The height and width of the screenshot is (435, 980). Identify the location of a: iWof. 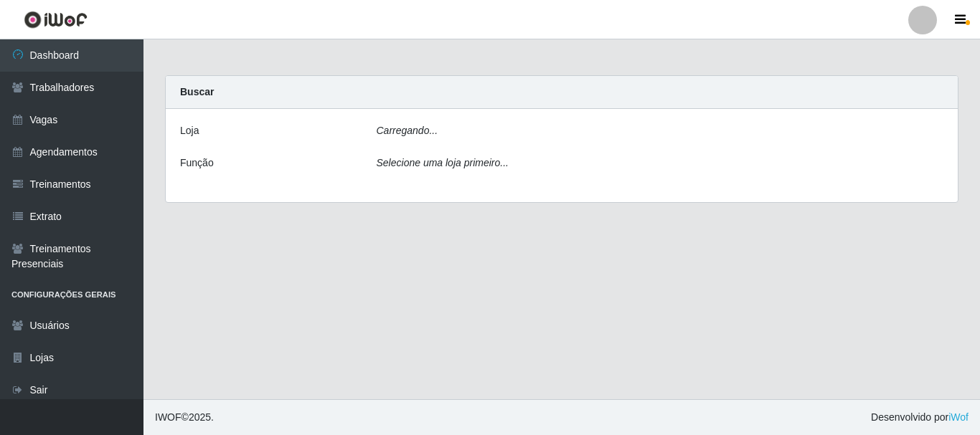
(958, 417).